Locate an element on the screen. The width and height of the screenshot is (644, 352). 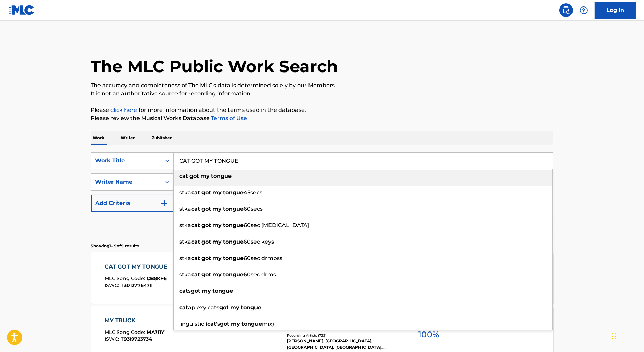
span: 45secs is located at coordinates (253, 192).